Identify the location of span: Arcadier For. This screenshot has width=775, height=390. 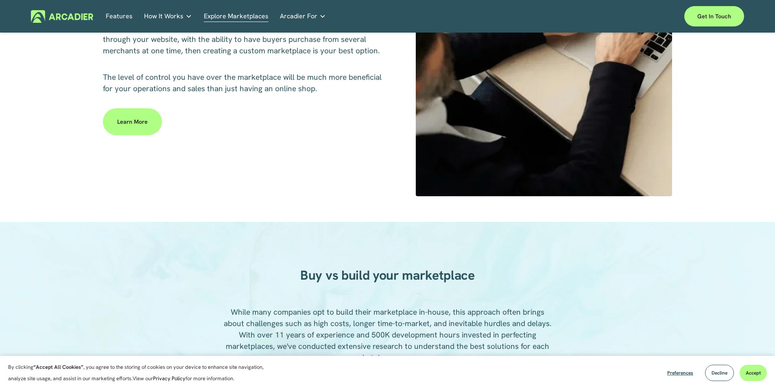
(299, 16).